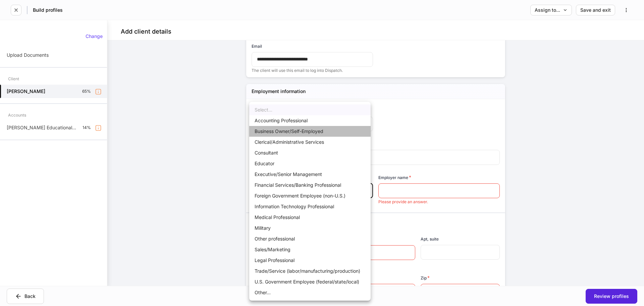  What do you see at coordinates (310, 120) in the screenshot?
I see `li: Accounting Professional` at bounding box center [310, 120].